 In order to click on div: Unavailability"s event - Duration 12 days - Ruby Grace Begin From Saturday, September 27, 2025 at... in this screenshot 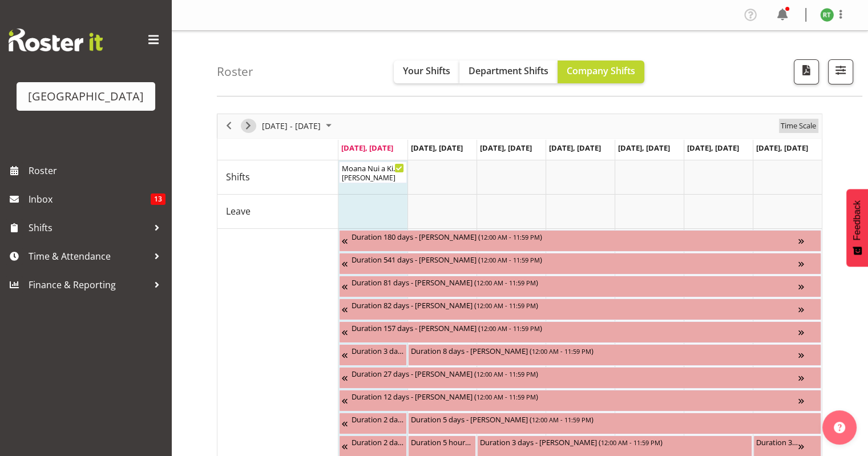, I will do `click(580, 400)`.